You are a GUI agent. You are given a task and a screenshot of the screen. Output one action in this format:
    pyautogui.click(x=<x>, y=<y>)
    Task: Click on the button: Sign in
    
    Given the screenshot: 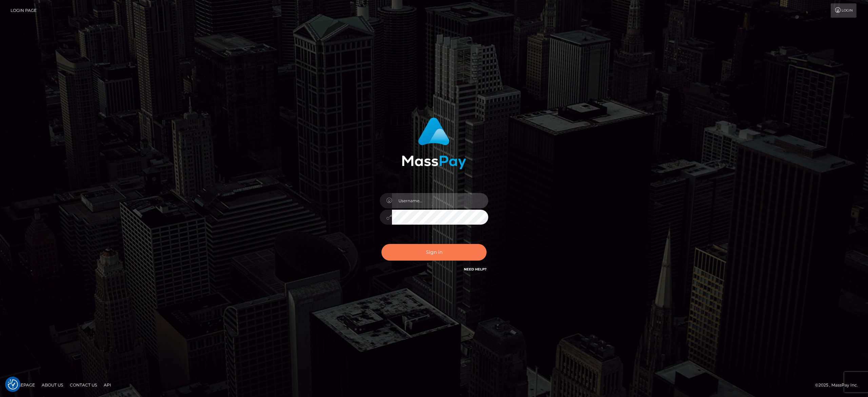 What is the action you would take?
    pyautogui.click(x=434, y=252)
    